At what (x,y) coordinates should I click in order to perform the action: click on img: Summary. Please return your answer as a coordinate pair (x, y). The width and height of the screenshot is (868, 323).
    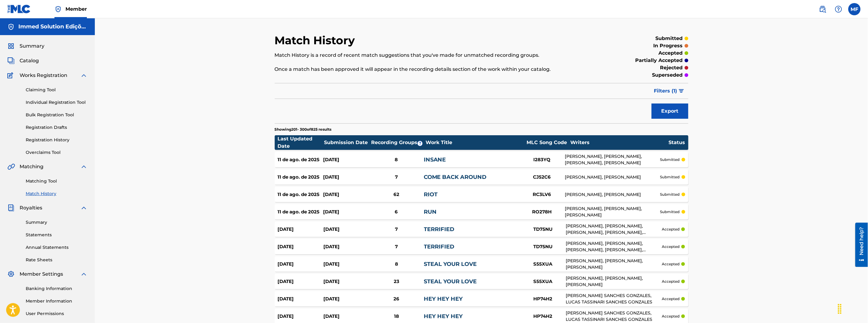
    Looking at the image, I should click on (11, 46).